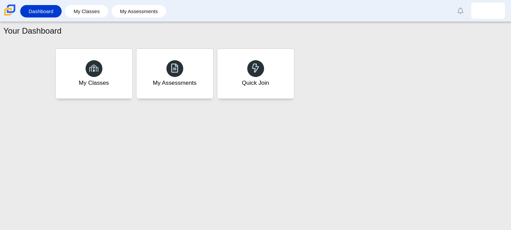 Image resolution: width=511 pixels, height=230 pixels. Describe the element at coordinates (175, 83) in the screenshot. I see `div: My Assessments` at that location.